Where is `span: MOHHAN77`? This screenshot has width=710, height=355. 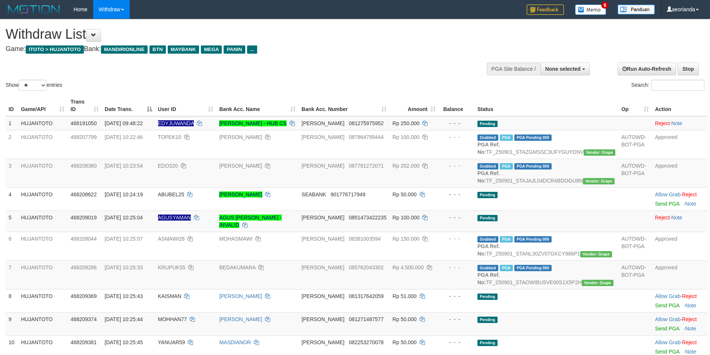
span: MOHHAN77 is located at coordinates (173, 320).